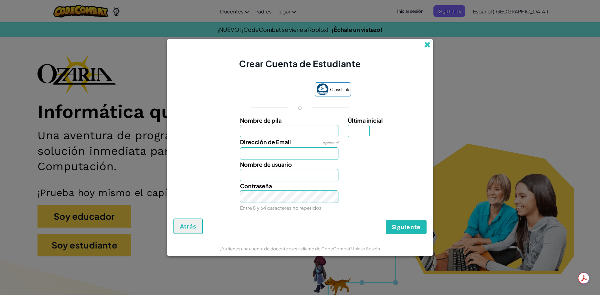 The width and height of the screenshot is (600, 295). What do you see at coordinates (265, 142) in the screenshot?
I see `span: Dirección de Email` at bounding box center [265, 142].